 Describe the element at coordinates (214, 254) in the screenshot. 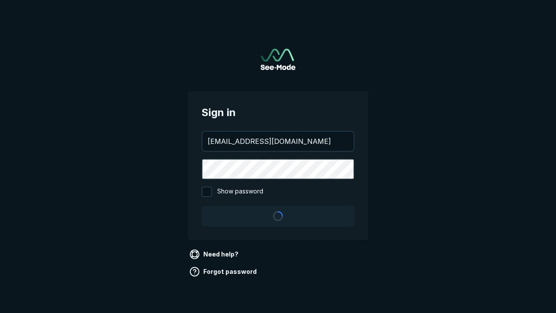

I see `a: Need help?` at that location.